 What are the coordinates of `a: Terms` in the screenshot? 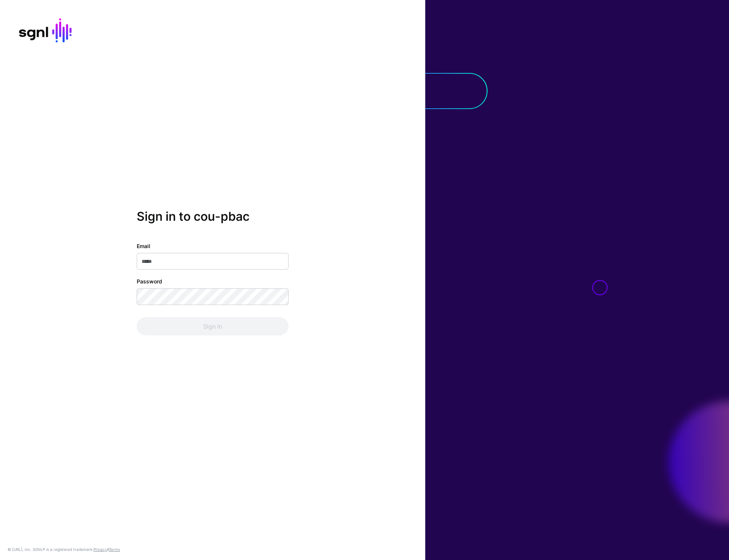 It's located at (115, 550).